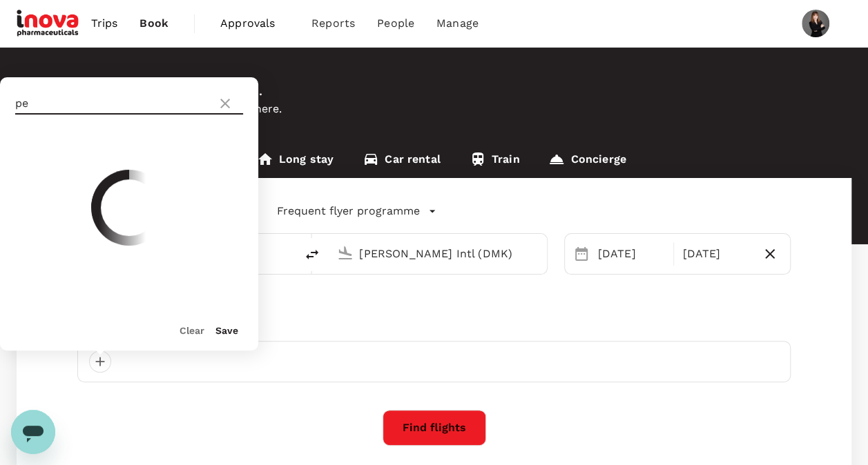 This screenshot has width=868, height=465. Describe the element at coordinates (333, 23) in the screenshot. I see `span: Reports` at that location.